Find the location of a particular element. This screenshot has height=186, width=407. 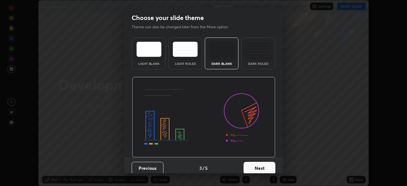

img: darkThemeBanner.d06ce4a2.svg is located at coordinates (204, 117).